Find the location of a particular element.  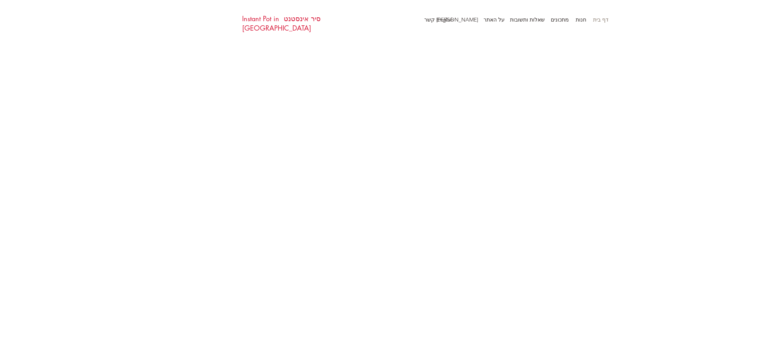

p: על האתר is located at coordinates (494, 20).